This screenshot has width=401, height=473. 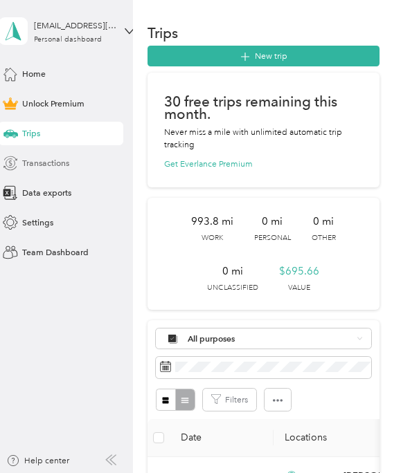 I want to click on span: Data exports, so click(x=46, y=193).